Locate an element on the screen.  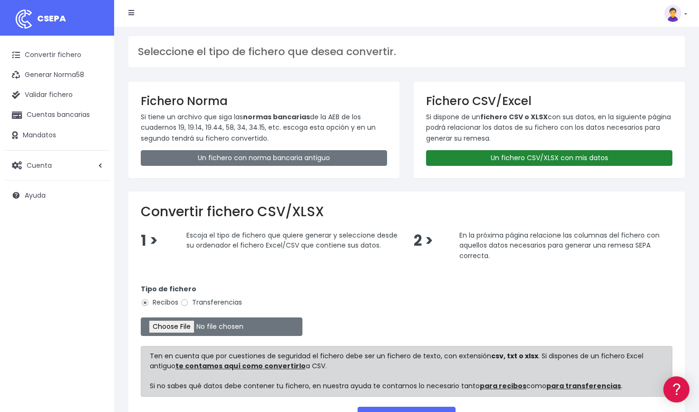
a: Generar Norma58 is located at coordinates (57, 75).